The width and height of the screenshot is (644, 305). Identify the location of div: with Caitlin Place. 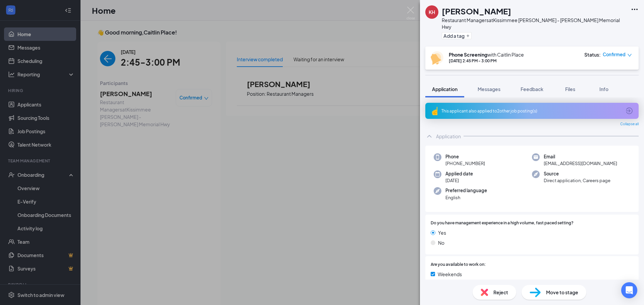
(486, 55).